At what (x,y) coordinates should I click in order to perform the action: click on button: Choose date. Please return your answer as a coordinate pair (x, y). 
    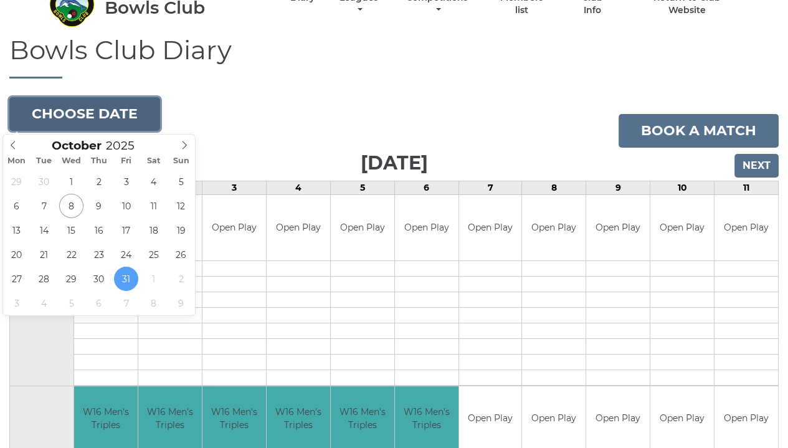
    Looking at the image, I should click on (85, 114).